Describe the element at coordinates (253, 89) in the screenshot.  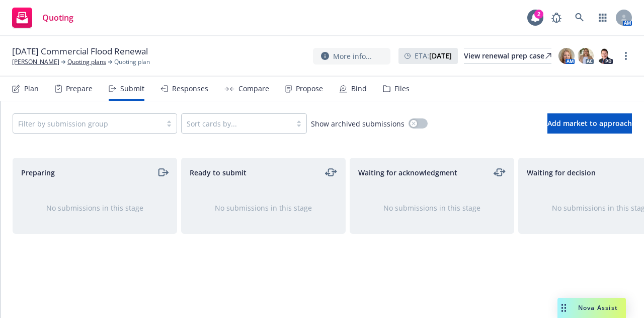
I see `div: Compare` at that location.